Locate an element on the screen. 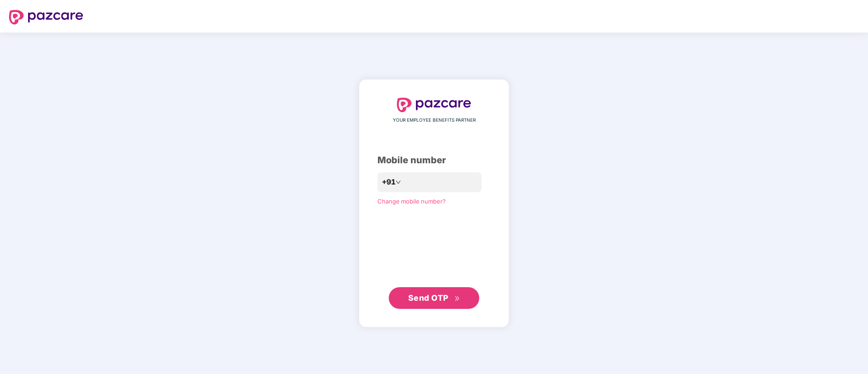 The image size is (868, 374). button: Send OTPdouble-right is located at coordinates (434, 298).